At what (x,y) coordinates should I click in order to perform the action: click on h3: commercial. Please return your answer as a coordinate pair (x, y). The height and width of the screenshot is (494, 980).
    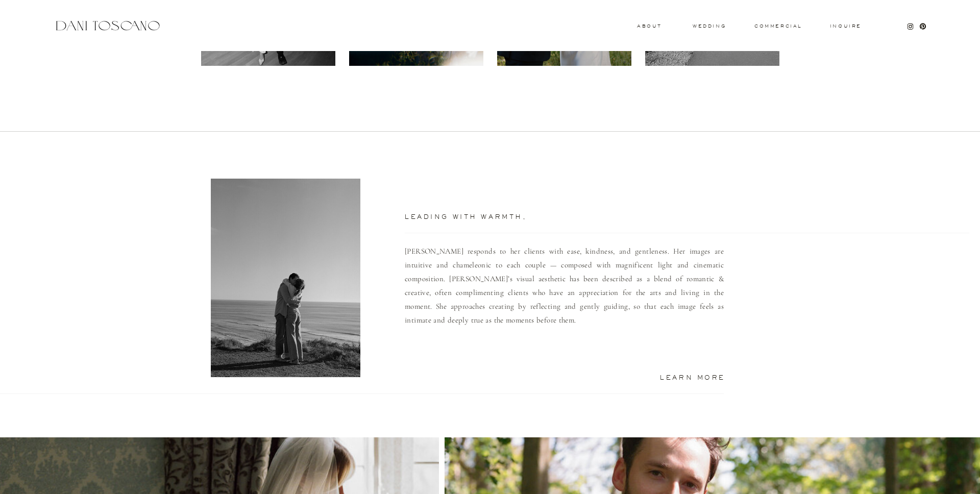
    Looking at the image, I should click on (778, 26).